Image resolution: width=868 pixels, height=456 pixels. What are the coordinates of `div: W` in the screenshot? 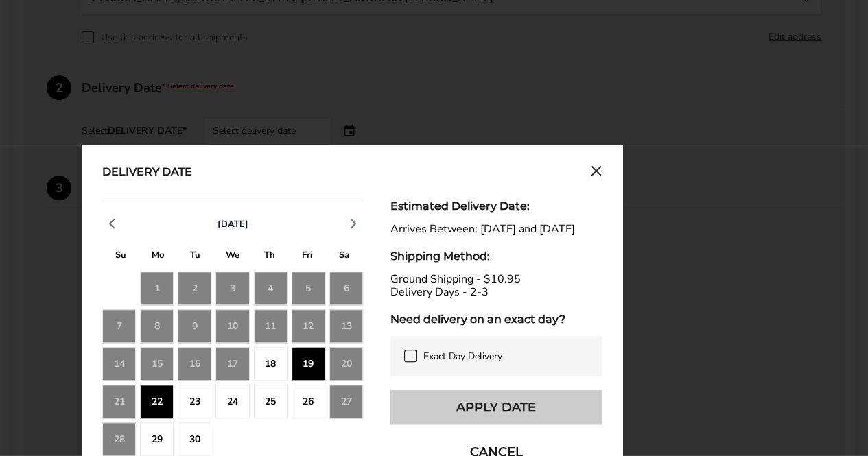 It's located at (233, 256).